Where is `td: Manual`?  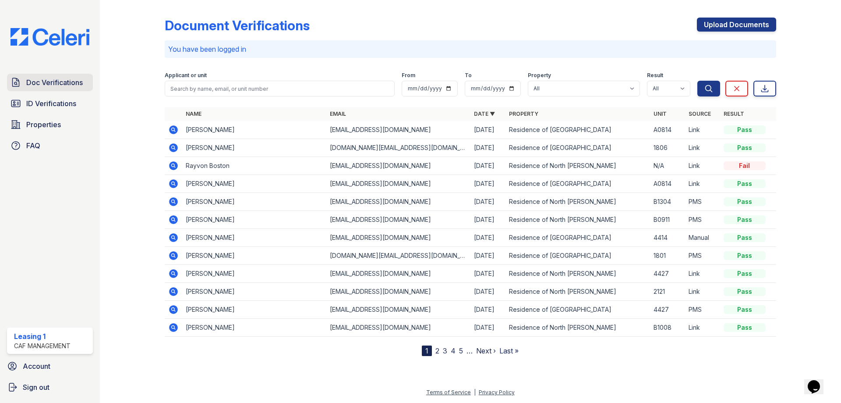
td: Manual is located at coordinates (703, 237).